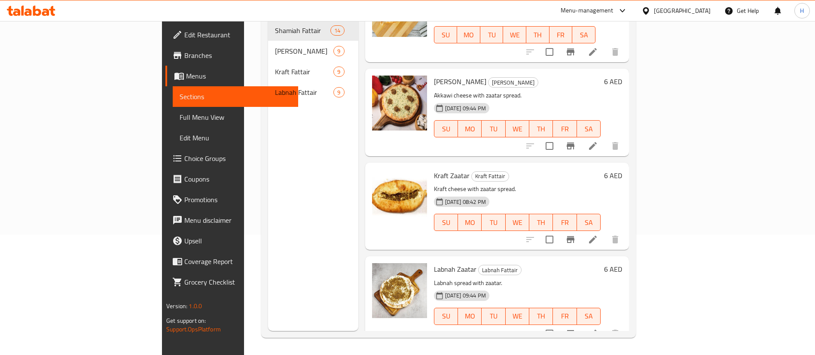 The image size is (815, 355). What do you see at coordinates (232, 220) in the screenshot?
I see `a: Menu disclaimer` at bounding box center [232, 220].